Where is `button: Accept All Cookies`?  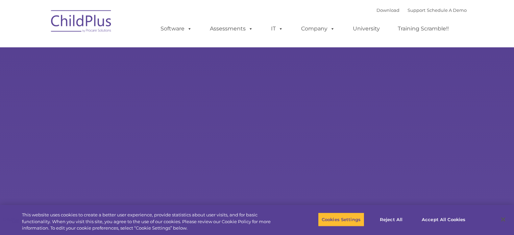 button: Accept All Cookies is located at coordinates (443, 219).